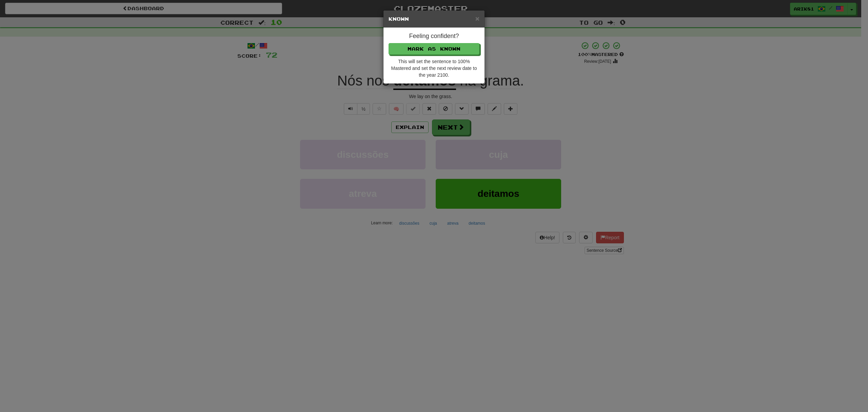  I want to click on button: Close, so click(478, 18).